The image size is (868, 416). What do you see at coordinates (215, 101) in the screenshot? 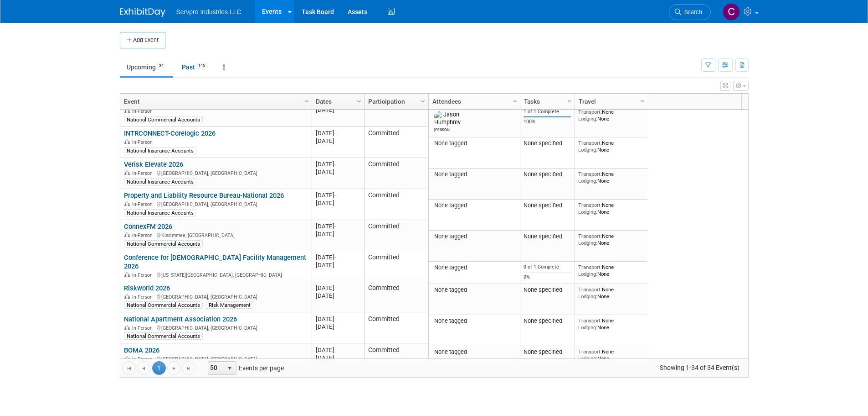
I see `a: Event` at bounding box center [215, 101].